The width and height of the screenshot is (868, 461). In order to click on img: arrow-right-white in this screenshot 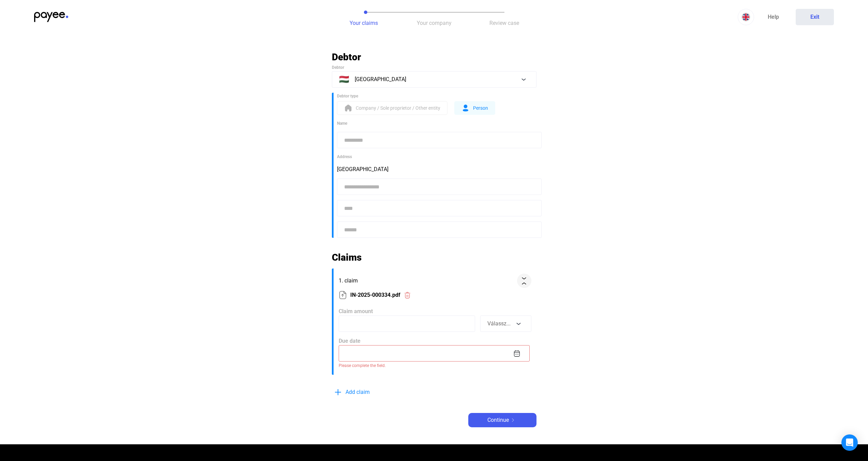, I will do `click(513, 420)`.